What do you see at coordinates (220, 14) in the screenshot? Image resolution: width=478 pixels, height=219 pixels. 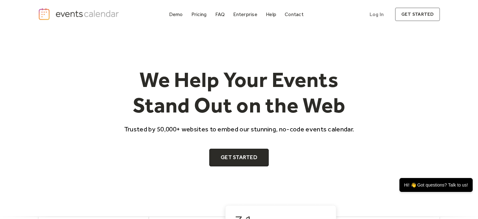 I see `div: FAQ` at bounding box center [220, 14].